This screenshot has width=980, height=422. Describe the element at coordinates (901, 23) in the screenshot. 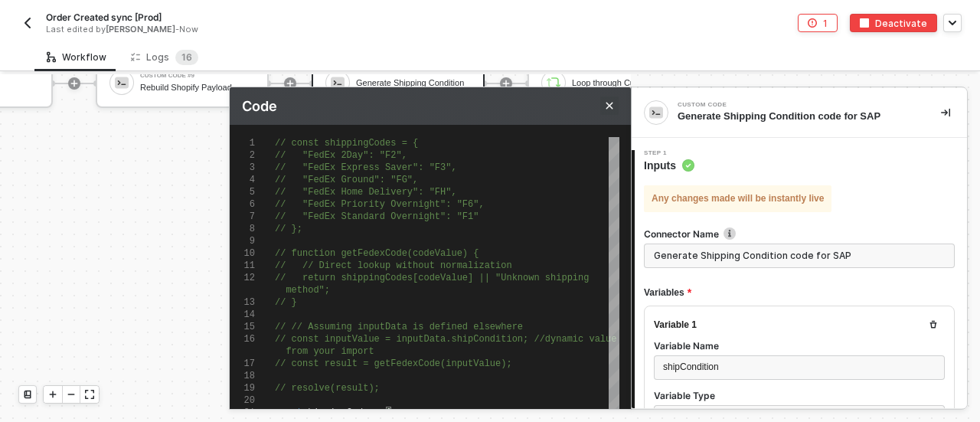

I see `div: Deactivate` at that location.